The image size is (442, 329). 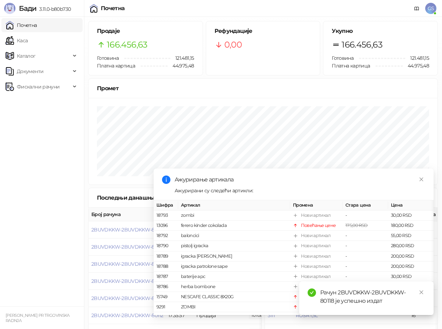 What do you see at coordinates (166, 246) in the screenshot?
I see `td: 18790` at bounding box center [166, 246].